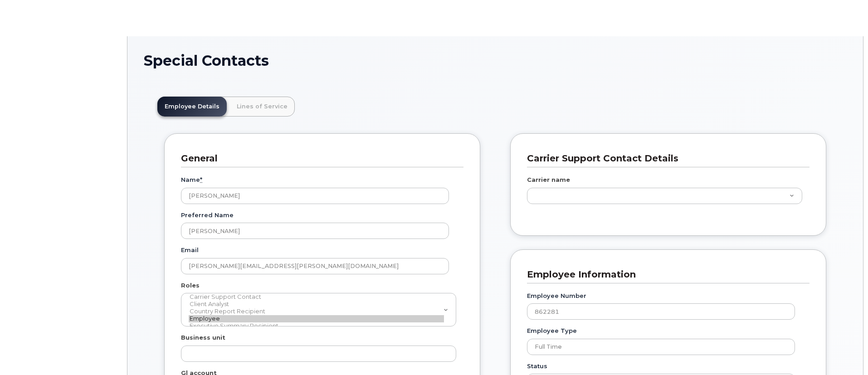  Describe the element at coordinates (552, 331) in the screenshot. I see `label: Employee Type` at that location.